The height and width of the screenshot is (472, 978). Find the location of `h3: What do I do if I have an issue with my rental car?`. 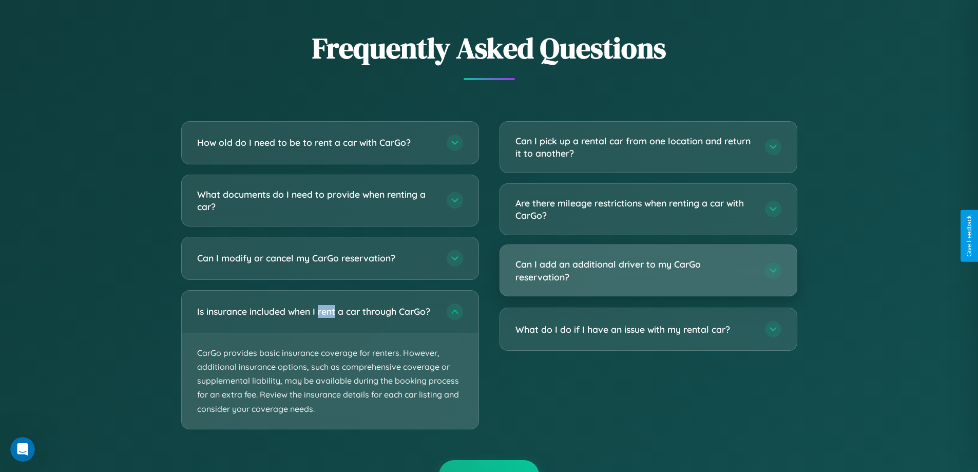

h3: What do I do if I have an issue with my rental car? is located at coordinates (635, 329).